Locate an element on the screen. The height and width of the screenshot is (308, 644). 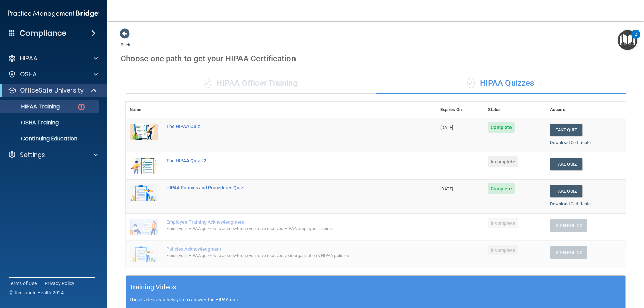
a: Settings is located at coordinates (52, 155).